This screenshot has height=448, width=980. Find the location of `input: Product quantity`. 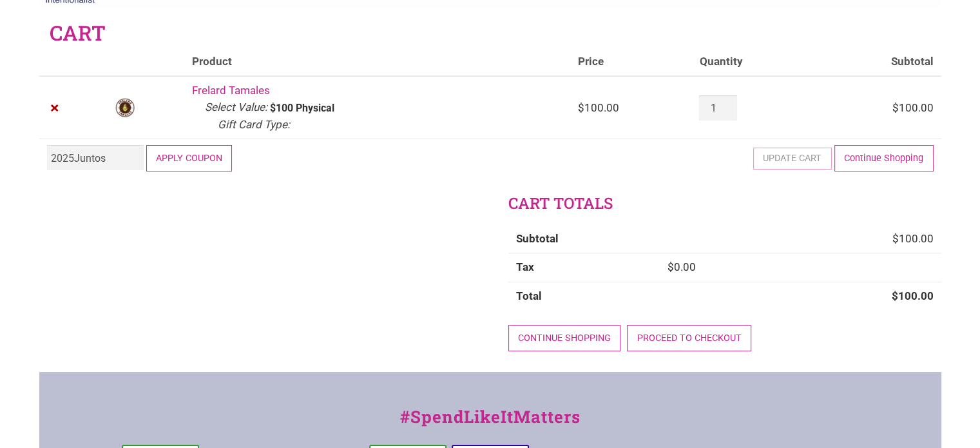

input: Product quantity is located at coordinates (718, 107).